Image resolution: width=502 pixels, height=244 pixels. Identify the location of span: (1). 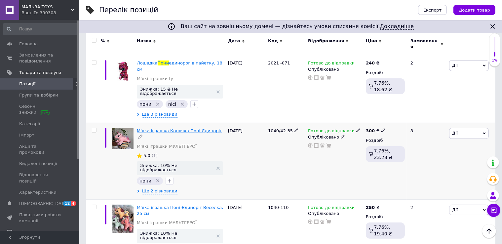
(155, 155).